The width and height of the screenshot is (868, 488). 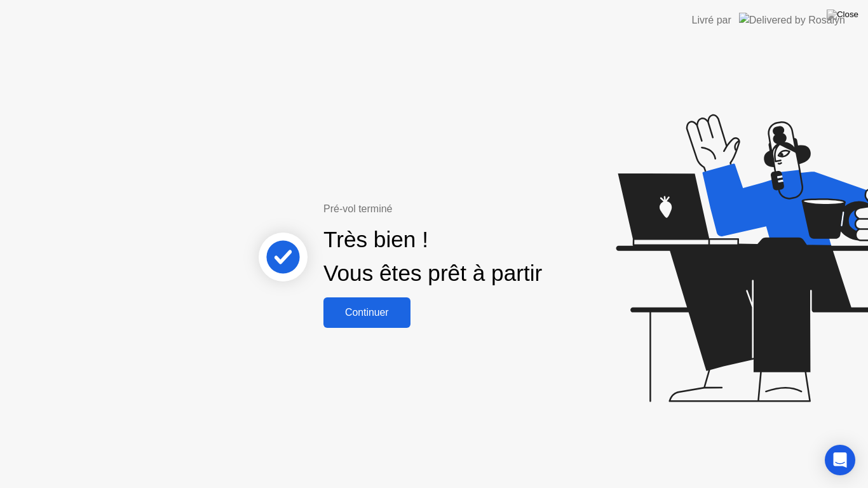 I want to click on div: Pré-vol terminé, so click(x=455, y=209).